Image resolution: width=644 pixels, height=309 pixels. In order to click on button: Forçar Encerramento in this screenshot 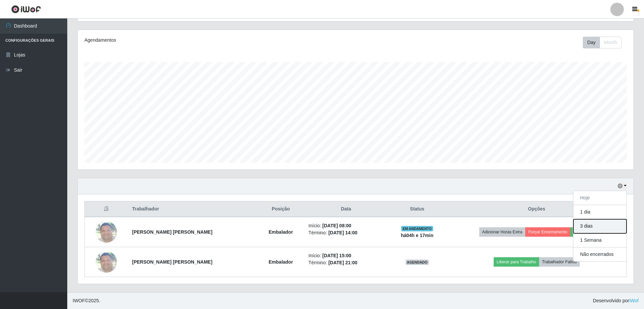, I will do `click(548, 232)`.